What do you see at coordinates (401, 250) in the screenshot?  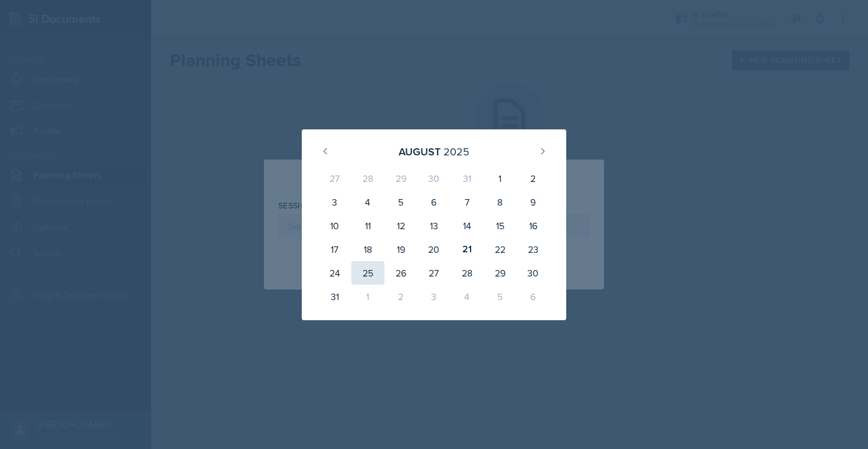 I see `div: 19` at bounding box center [401, 250].